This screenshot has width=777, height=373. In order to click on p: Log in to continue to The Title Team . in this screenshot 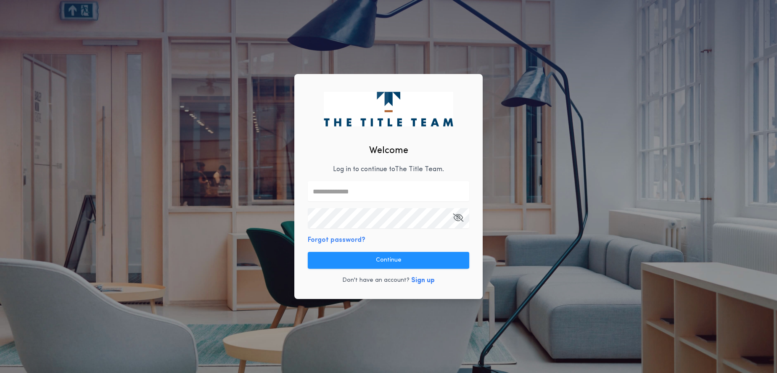, I will do `click(388, 169)`.